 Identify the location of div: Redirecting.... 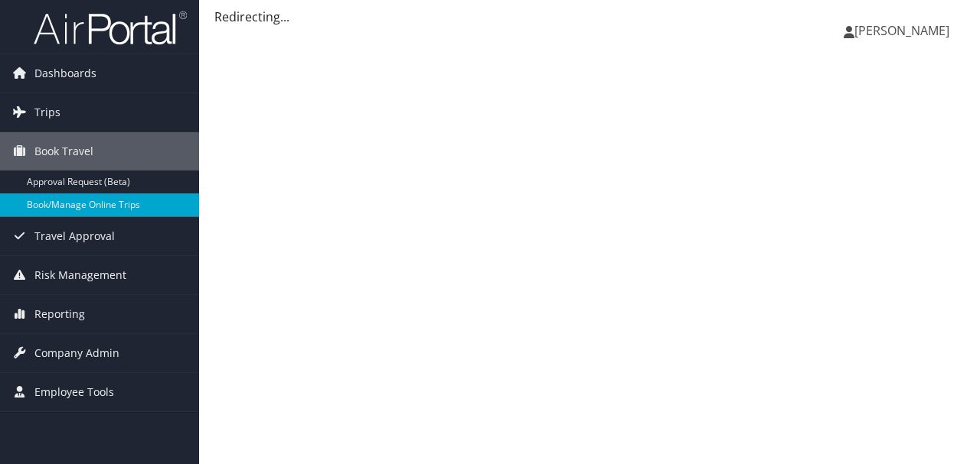
(589, 17).